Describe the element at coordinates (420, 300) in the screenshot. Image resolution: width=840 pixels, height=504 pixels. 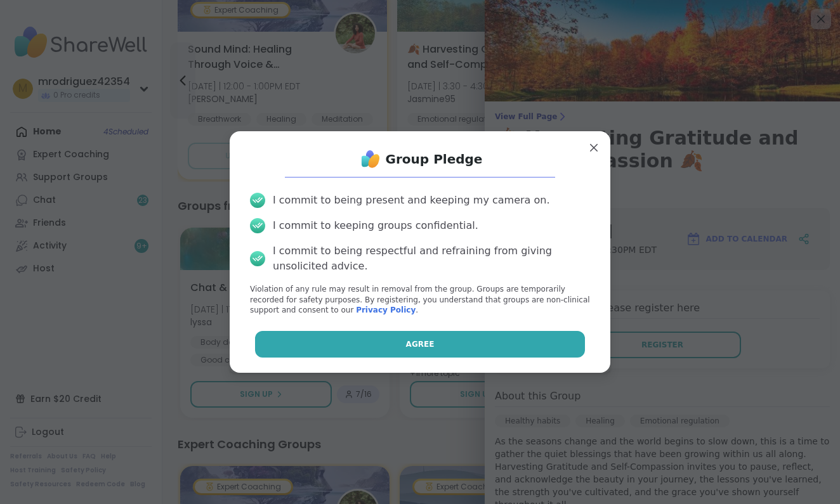
I see `p: Violation of any rule may result in removal from the group. Groups are temporarily recorded for s...` at that location.